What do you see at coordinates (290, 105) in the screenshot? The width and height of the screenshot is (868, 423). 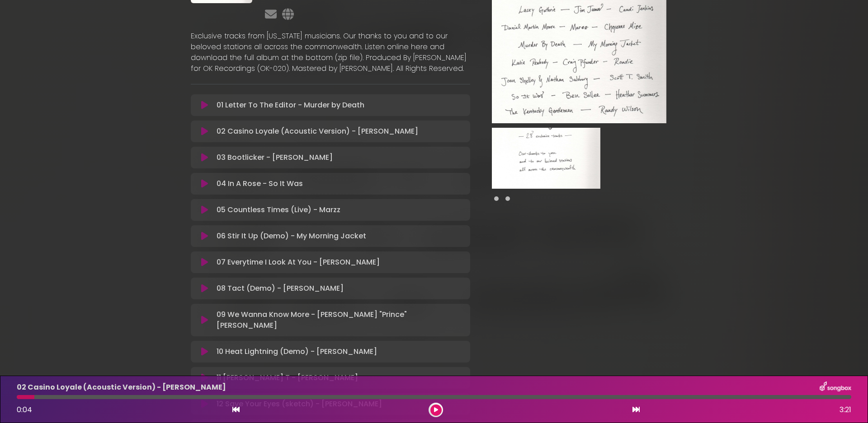 I see `p: 01 Letter To The Editor - Murder by Death` at bounding box center [290, 105].